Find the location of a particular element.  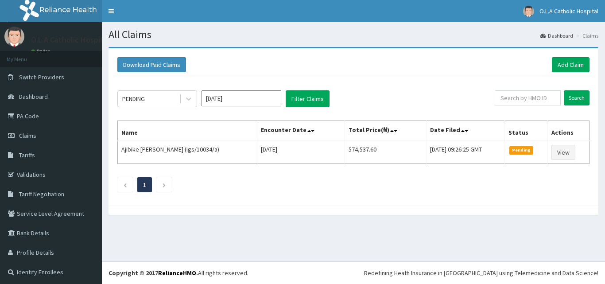

span: Tariff Negotiation is located at coordinates (42, 194).